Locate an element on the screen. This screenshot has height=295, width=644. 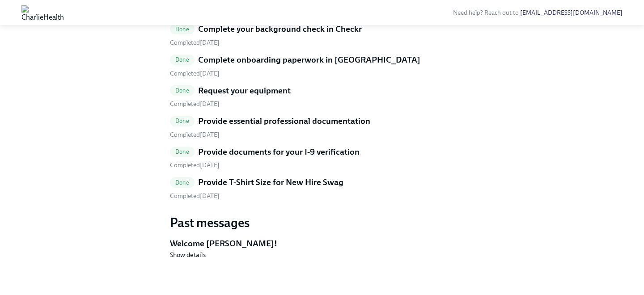
h5: Provide T-Shirt Size for New Hire Swag is located at coordinates (271, 182).